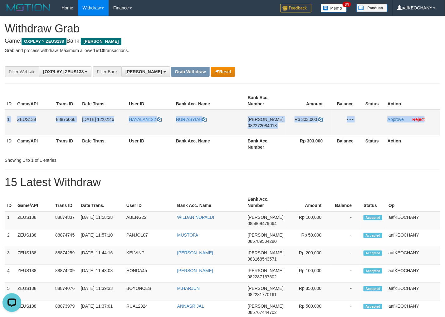 This screenshot has width=445, height=317. What do you see at coordinates (222, 41) in the screenshot?
I see `h4: Game: Bank:` at bounding box center [222, 41].